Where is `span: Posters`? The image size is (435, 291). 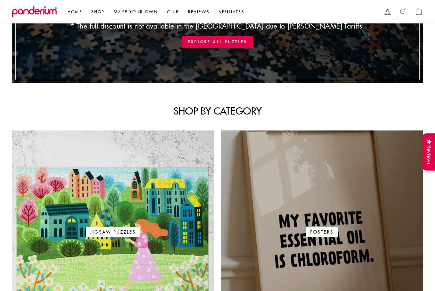 span: Posters is located at coordinates (322, 231).